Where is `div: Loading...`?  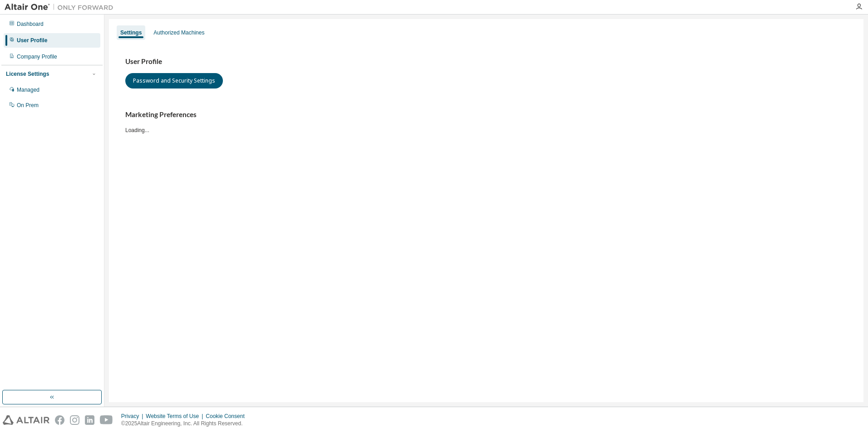
div: Loading... is located at coordinates (486, 122).